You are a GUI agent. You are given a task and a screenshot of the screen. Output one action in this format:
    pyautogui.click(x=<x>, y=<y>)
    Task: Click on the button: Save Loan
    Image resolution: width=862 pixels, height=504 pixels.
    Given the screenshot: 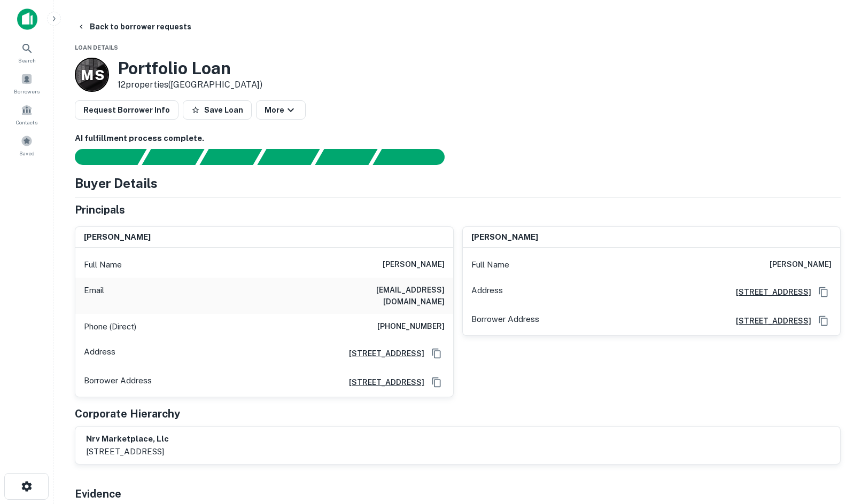 What is the action you would take?
    pyautogui.click(x=217, y=110)
    